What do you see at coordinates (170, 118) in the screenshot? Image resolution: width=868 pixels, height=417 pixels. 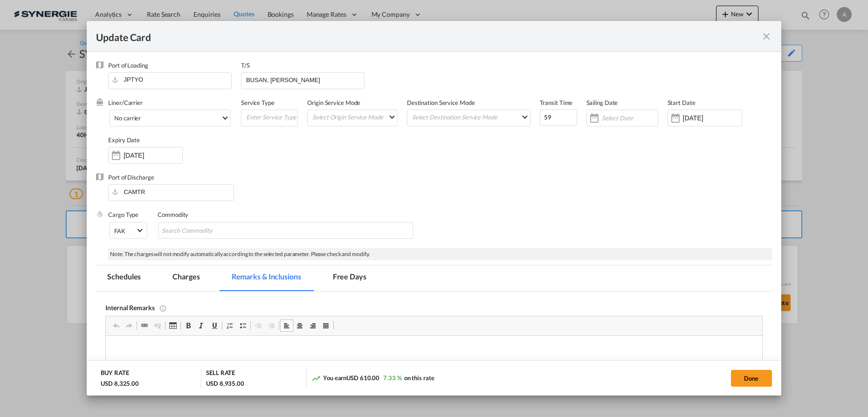 I see `md-select: Select Liner: No carrier` at bounding box center [170, 118].